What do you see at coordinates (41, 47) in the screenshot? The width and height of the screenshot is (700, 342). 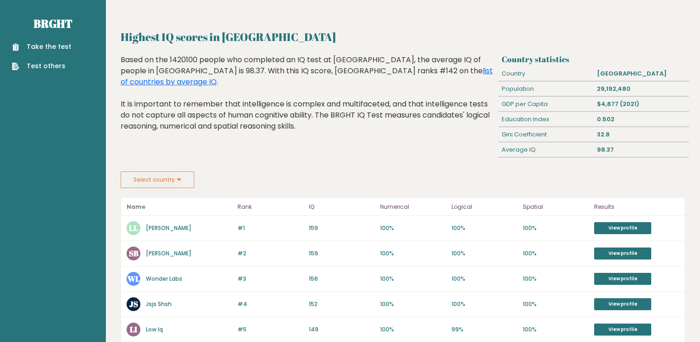 I see `a: Take the test` at bounding box center [41, 47].